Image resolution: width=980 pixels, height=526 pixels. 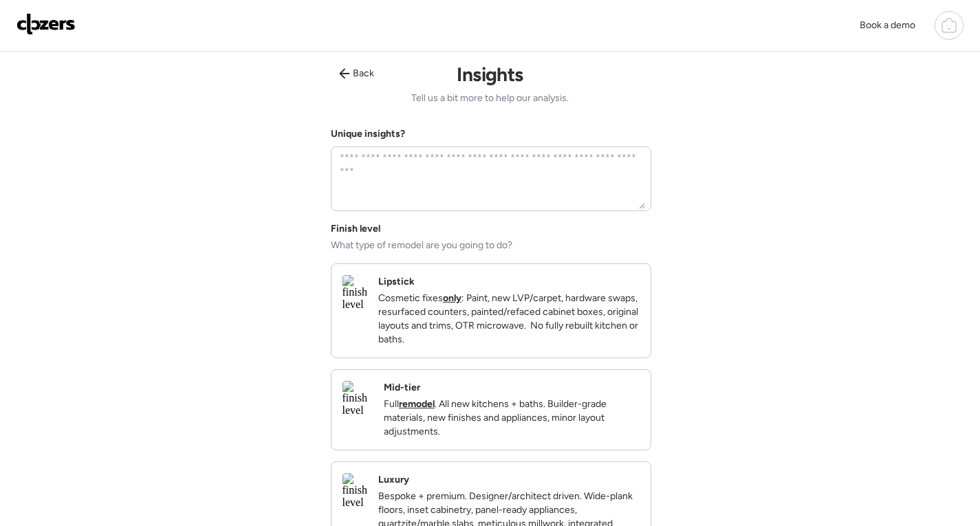 I want to click on span: What type of remodel are you going to do?, so click(x=421, y=245).